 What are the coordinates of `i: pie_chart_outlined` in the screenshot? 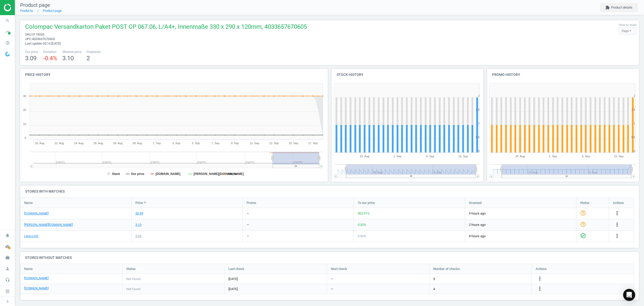 It's located at (7, 43).